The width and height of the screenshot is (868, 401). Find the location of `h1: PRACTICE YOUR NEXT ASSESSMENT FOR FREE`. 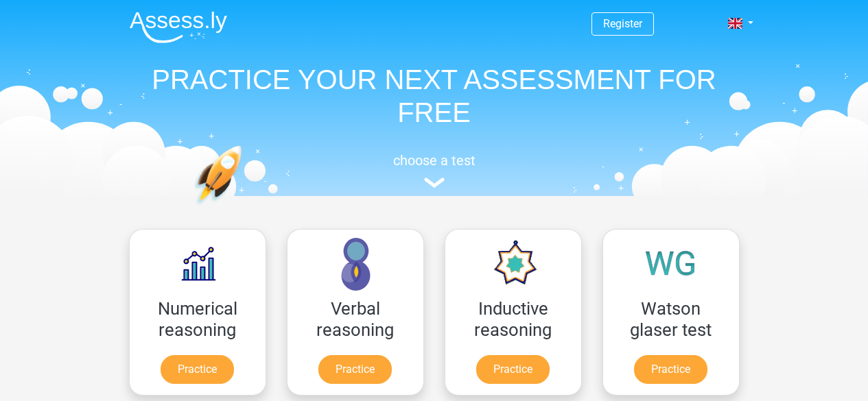

h1: PRACTICE YOUR NEXT ASSESSMENT FOR FREE is located at coordinates (434, 96).